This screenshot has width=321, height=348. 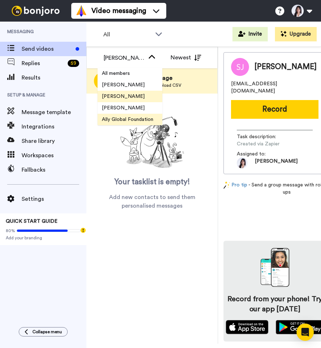 What do you see at coordinates (73, 63) in the screenshot?
I see `div: 59` at bounding box center [73, 63].